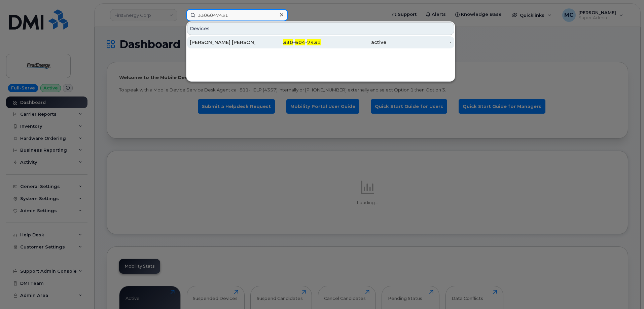 The image size is (644, 309). Describe the element at coordinates (300, 42) in the screenshot. I see `span: 604` at that location.